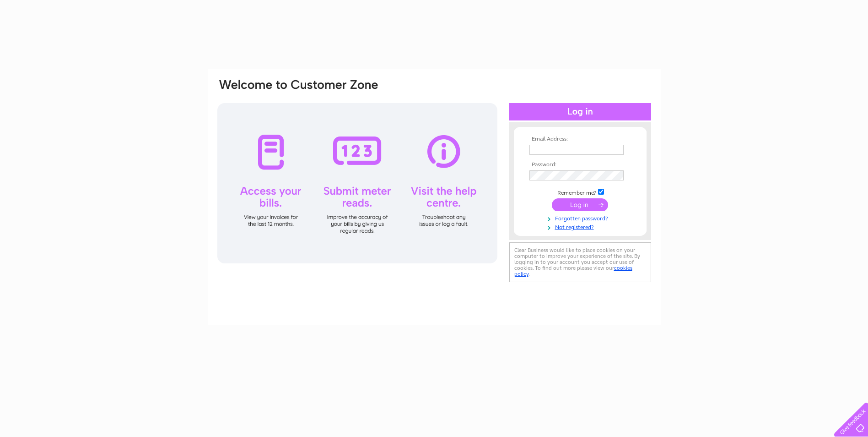 This screenshot has height=437, width=868. Describe the element at coordinates (580, 192) in the screenshot. I see `td: Remember me?` at that location.